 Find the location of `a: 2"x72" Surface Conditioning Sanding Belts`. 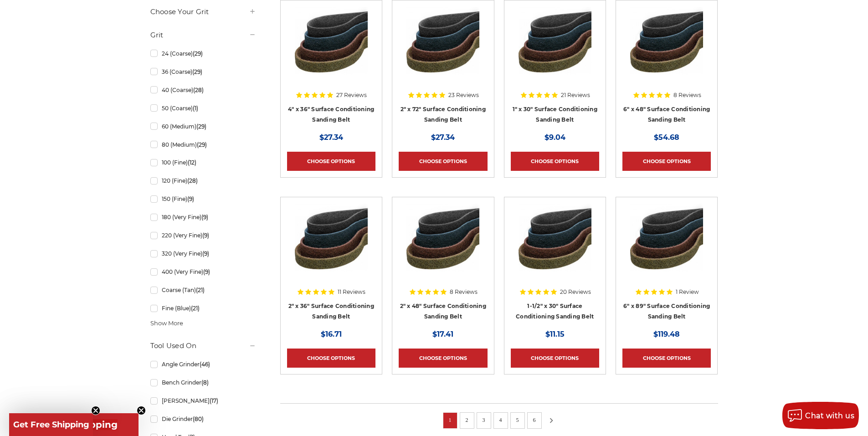

a: 2"x72" Surface Conditioning Sanding Belts is located at coordinates (443, 51).